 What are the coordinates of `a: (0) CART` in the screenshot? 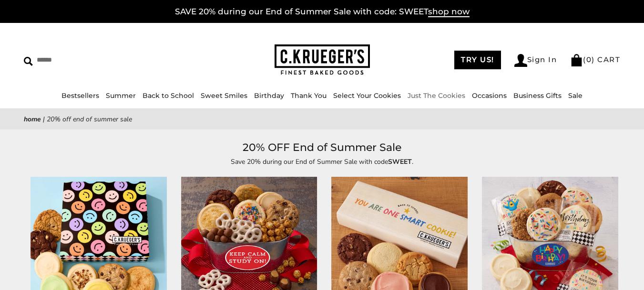 It's located at (595, 59).